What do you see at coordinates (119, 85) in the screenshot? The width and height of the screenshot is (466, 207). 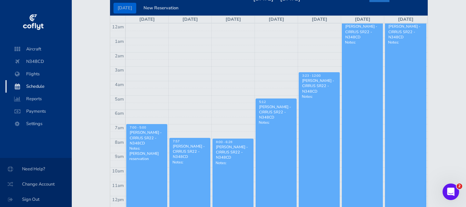 I see `span: 4am` at bounding box center [119, 85].